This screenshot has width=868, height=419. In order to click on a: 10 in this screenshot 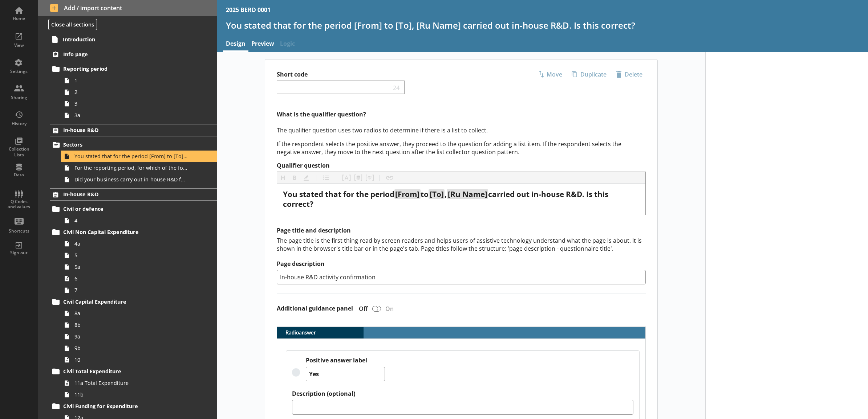, I will do `click(139, 360)`.